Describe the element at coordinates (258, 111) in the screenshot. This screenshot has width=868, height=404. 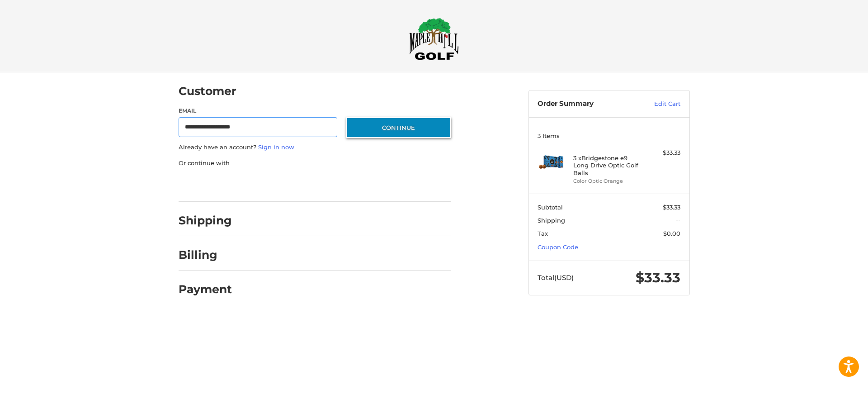
I see `label: Email` at that location.